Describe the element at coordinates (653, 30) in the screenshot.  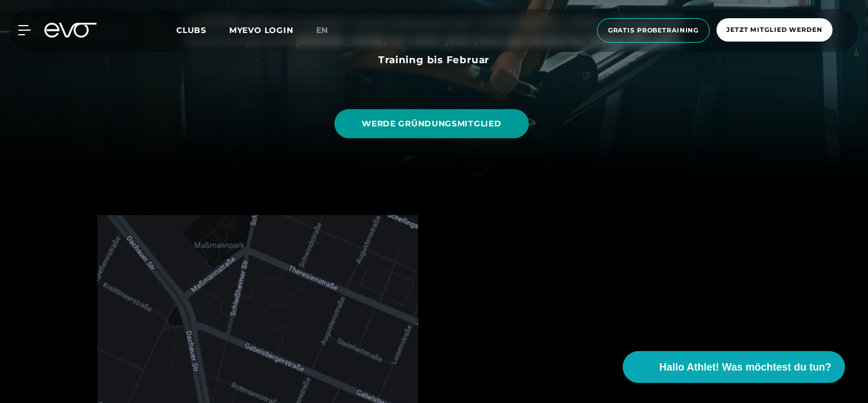
I see `span: Gratis Probetraining` at that location.